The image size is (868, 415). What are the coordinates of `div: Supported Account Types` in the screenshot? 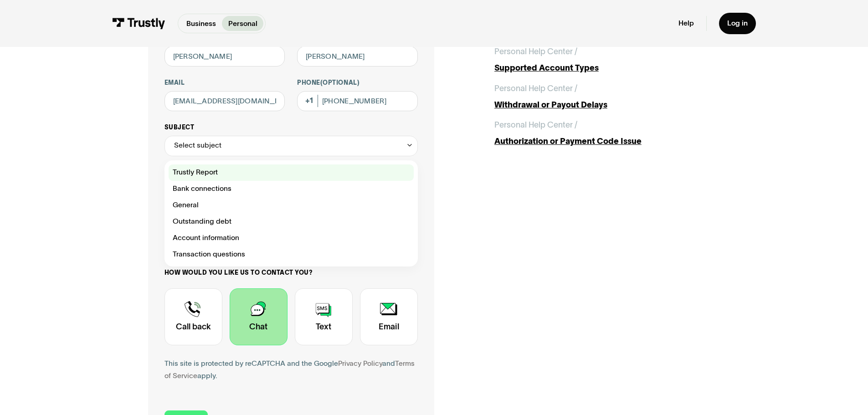 It's located at (607, 68).